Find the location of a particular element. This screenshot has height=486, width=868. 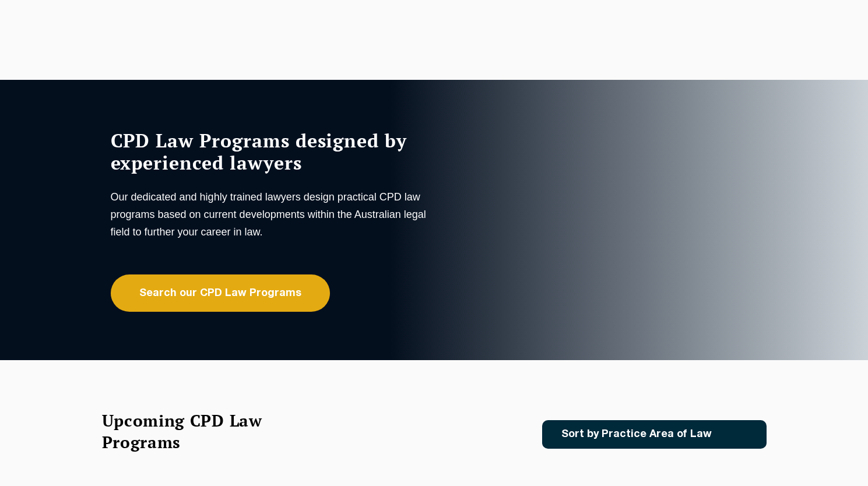

p: Our dedicated and highly trained lawyers design practical CPD law programs based on current devel... is located at coordinates (271, 215).